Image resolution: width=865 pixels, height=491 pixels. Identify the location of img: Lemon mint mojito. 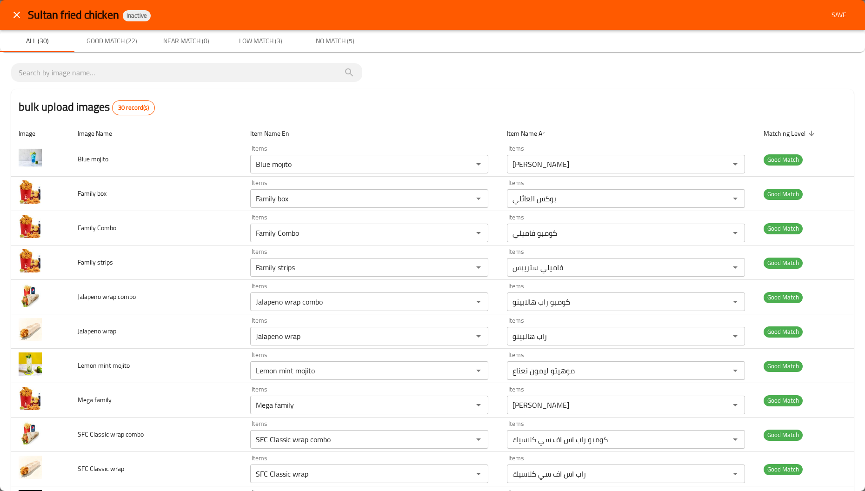
(30, 364).